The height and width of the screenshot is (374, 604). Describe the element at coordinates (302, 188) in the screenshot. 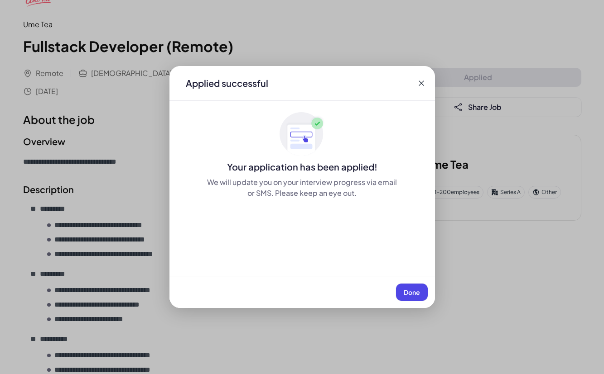

I see `div: We will update you on your interview progress via email or SMS. Please keep an eye out.` at that location.